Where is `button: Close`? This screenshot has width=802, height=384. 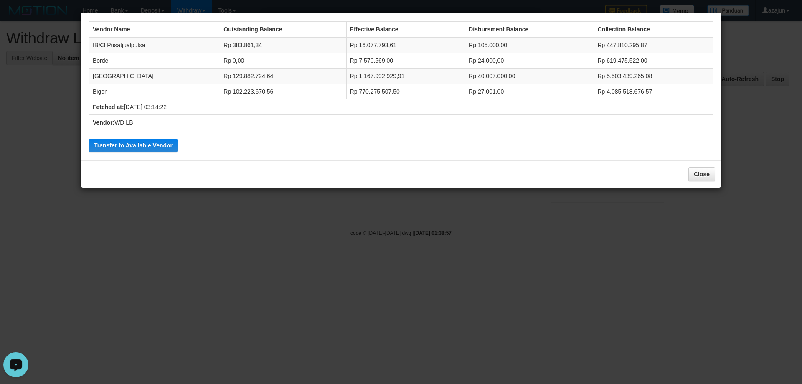 button: Close is located at coordinates (702, 174).